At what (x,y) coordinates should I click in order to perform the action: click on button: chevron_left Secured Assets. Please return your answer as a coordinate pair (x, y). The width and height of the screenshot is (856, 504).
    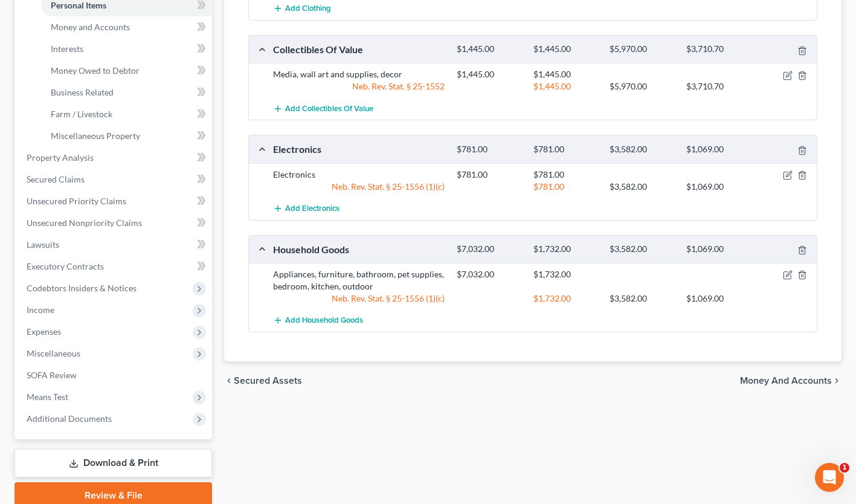
    Looking at the image, I should click on (262, 381).